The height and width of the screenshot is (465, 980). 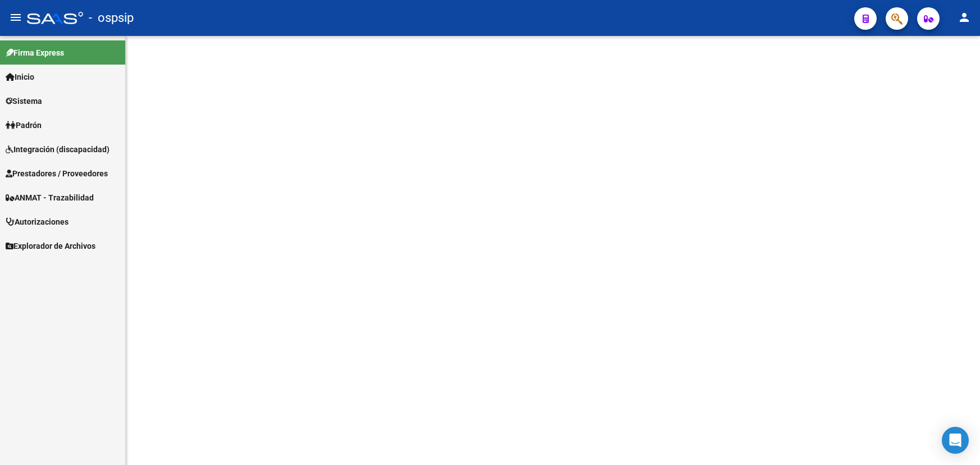 I want to click on span: Integración (discapacidad), so click(x=57, y=150).